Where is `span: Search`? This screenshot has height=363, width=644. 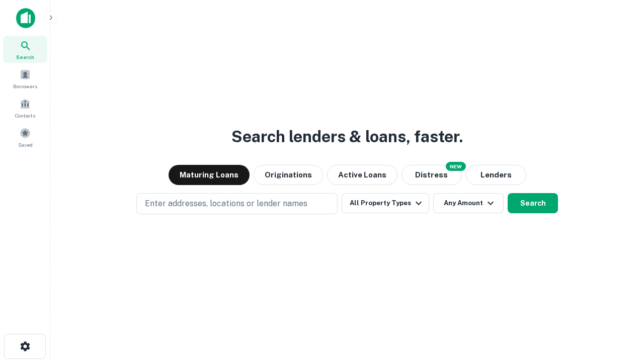 span: Search is located at coordinates (25, 57).